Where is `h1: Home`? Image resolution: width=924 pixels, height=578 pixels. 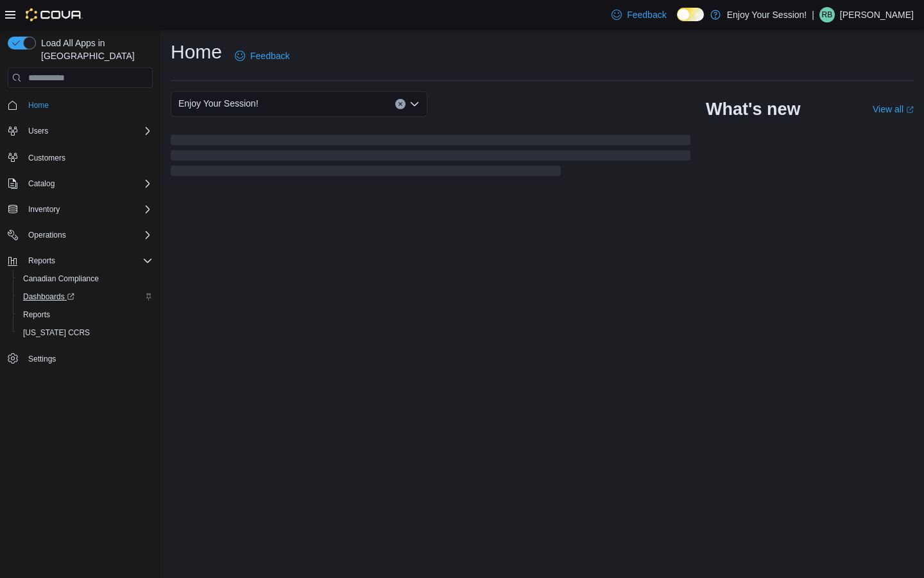 h1: Home is located at coordinates (196, 52).